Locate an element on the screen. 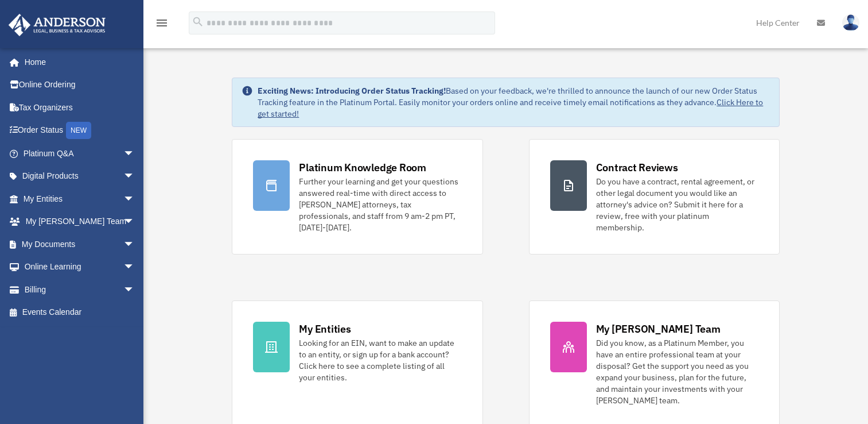 This screenshot has height=424, width=868. a: Digital Productsarrow_drop_down is located at coordinates (80, 176).